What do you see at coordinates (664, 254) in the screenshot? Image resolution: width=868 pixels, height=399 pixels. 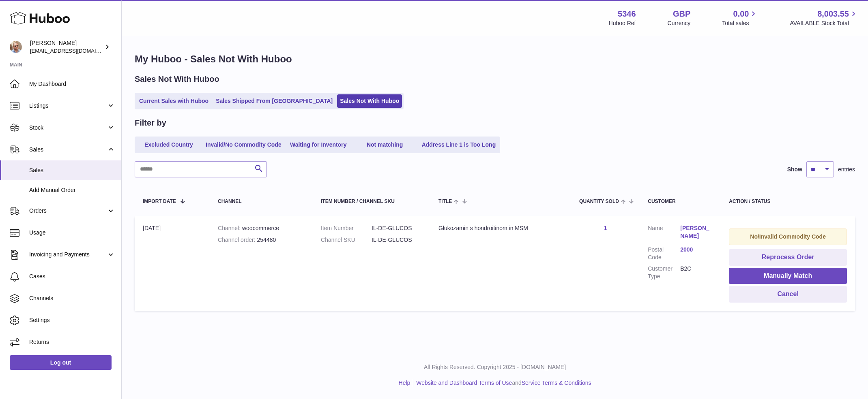 I see `dt: Postal Code` at bounding box center [664, 254].